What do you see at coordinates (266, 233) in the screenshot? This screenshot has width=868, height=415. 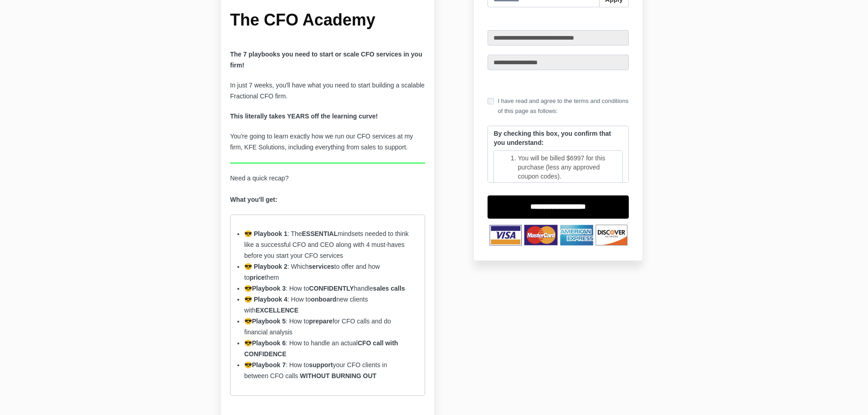 I see `strong: 😎 Playbook 1` at bounding box center [266, 233].